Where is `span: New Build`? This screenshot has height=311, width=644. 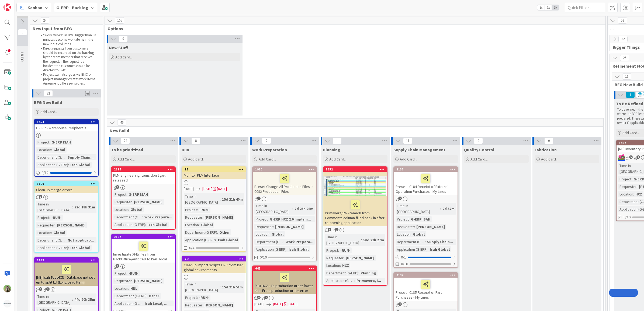 span: New Build is located at coordinates (353, 131).